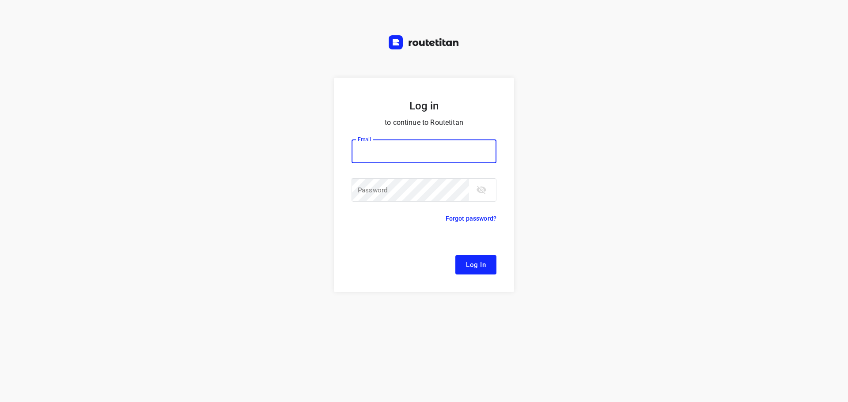 The width and height of the screenshot is (848, 402). Describe the element at coordinates (476, 265) in the screenshot. I see `button: Log In` at that location.